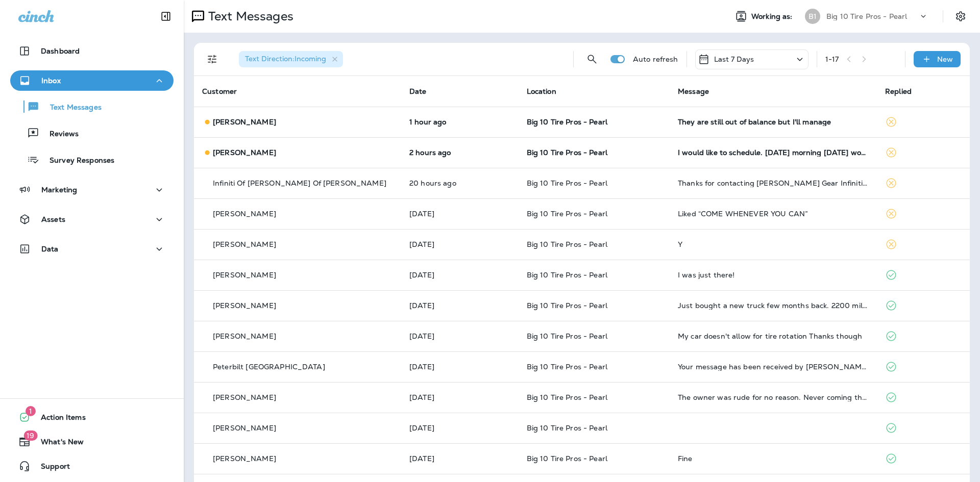 This screenshot has height=482, width=980. What do you see at coordinates (50, 249) in the screenshot?
I see `p: Data` at bounding box center [50, 249].